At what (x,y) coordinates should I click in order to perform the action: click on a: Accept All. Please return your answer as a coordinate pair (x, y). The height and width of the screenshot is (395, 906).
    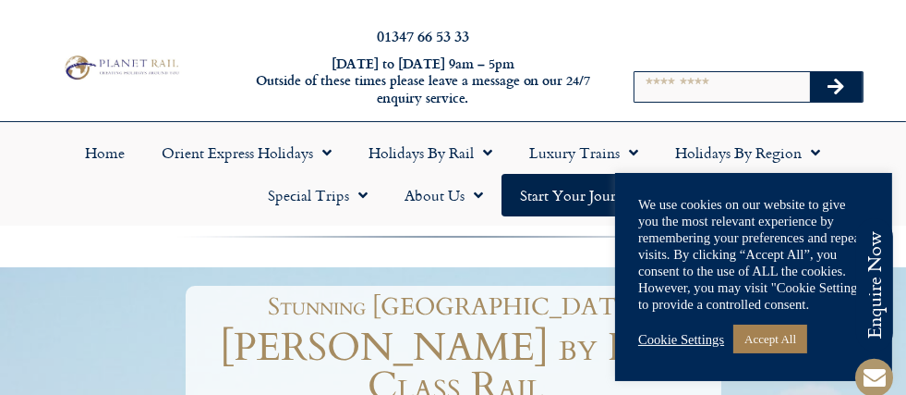
    Looking at the image, I should click on (771, 338).